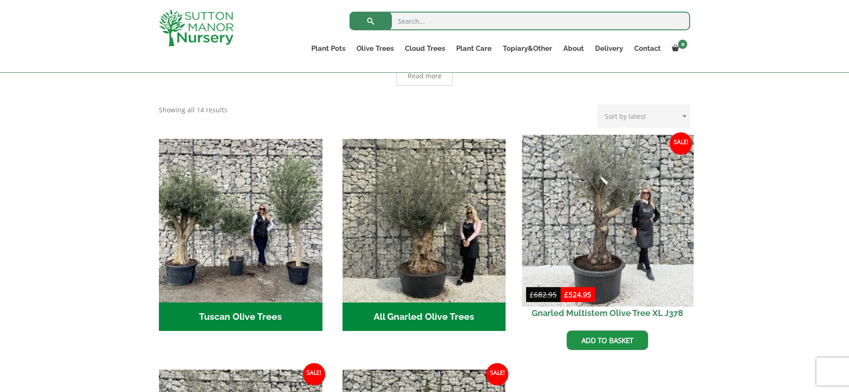  What do you see at coordinates (608, 313) in the screenshot?
I see `h2: Gnarled Multistem Olive Tree XL J378` at bounding box center [608, 313].